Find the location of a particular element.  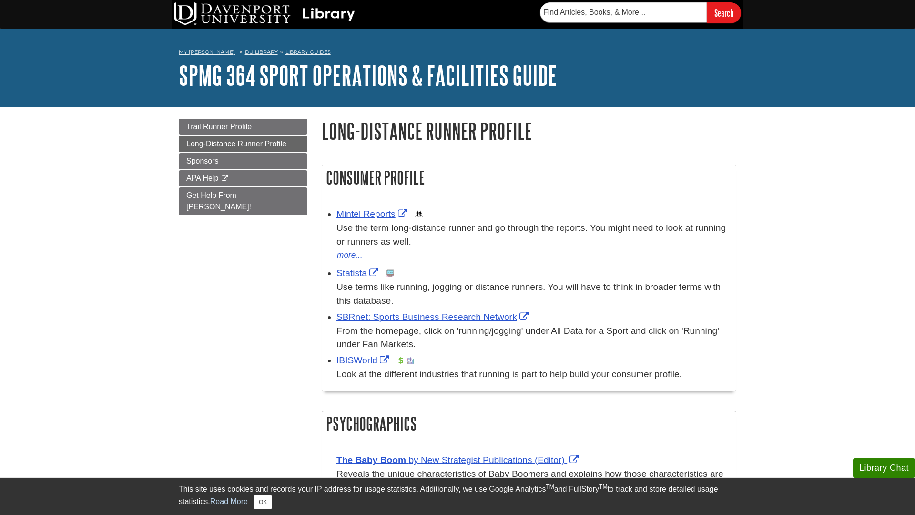

div: Use the term long-distance runner and go through the reports. You might need to look at running o... is located at coordinates (534, 235).